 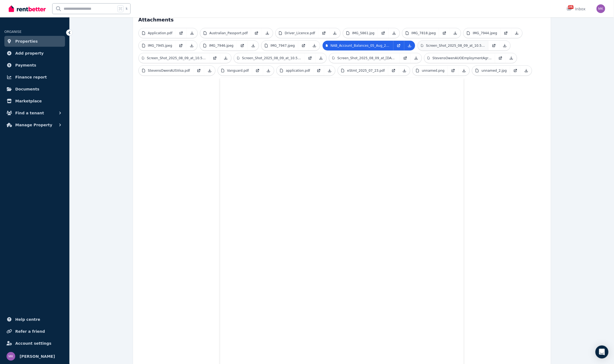 I want to click on a: unnamed_2.jpg, so click(x=491, y=71).